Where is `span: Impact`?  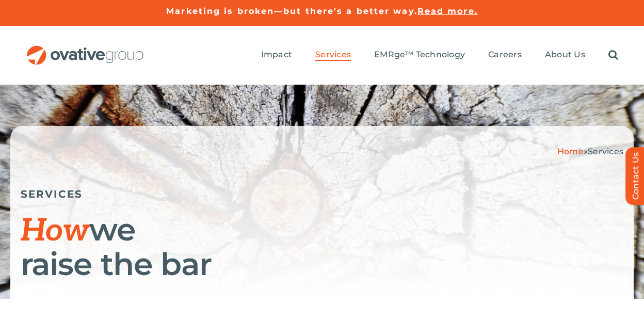 span: Impact is located at coordinates (276, 55).